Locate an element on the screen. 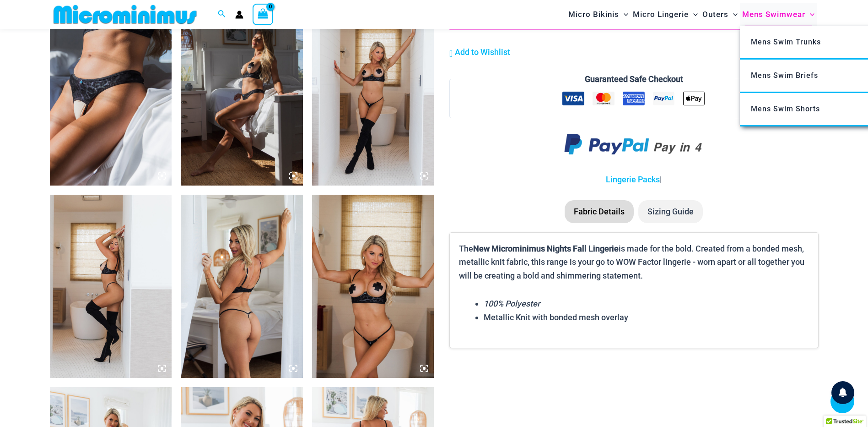 The image size is (868, 427). span: Micro Bikinis is located at coordinates (593, 14).